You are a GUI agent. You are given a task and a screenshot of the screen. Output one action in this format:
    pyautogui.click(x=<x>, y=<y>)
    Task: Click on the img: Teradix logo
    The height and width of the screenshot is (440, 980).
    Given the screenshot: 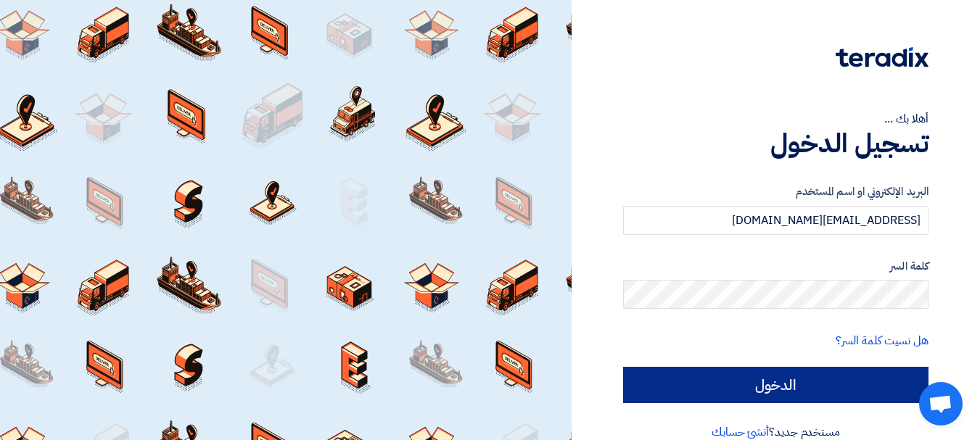 What is the action you would take?
    pyautogui.click(x=882, y=57)
    